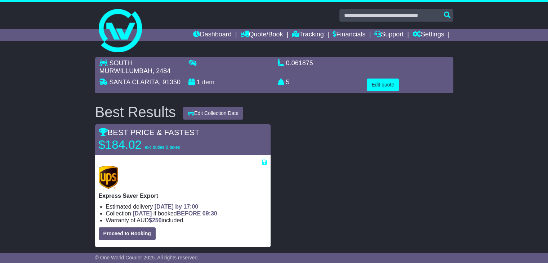 This screenshot has width=548, height=263. I want to click on span: © One World Courier 2025. All rights reserved., so click(147, 258).